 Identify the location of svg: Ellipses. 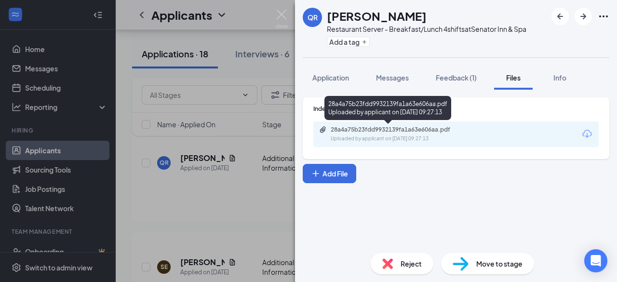
(604, 16).